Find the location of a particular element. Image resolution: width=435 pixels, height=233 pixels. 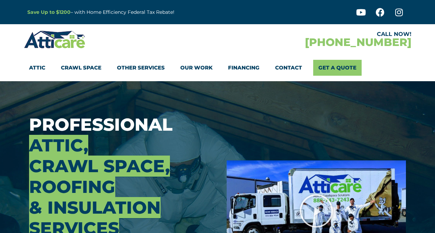

a: Get A Quote is located at coordinates (337, 68).